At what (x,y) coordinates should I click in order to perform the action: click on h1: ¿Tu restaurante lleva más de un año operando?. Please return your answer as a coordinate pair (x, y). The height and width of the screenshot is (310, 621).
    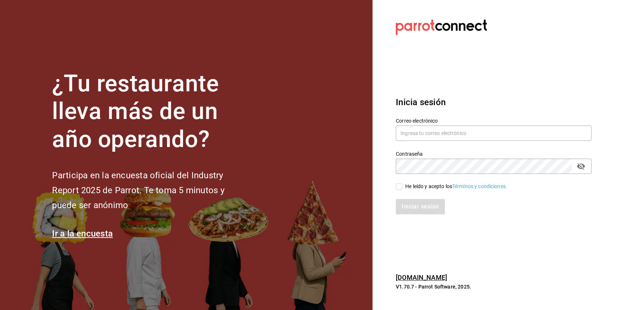
    Looking at the image, I should click on (150, 112).